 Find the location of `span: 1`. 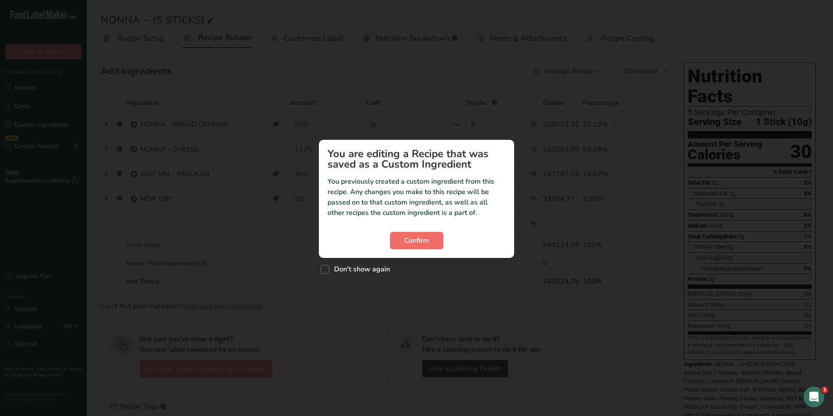

span: 1 is located at coordinates (825, 390).